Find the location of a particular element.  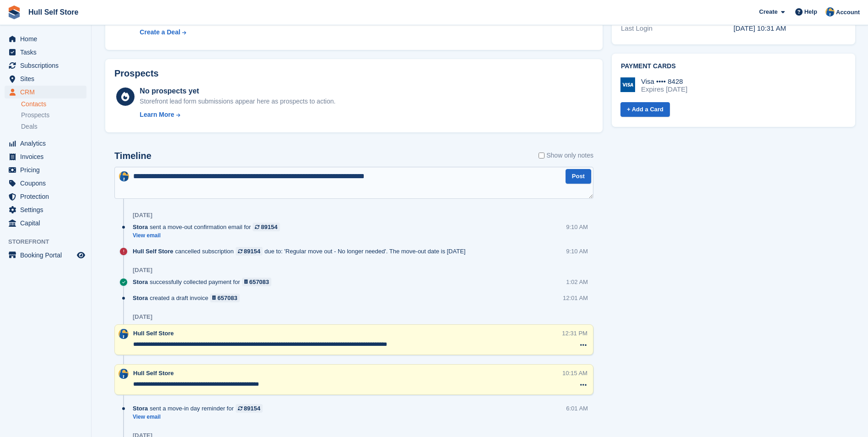

span: Help is located at coordinates (811, 12).